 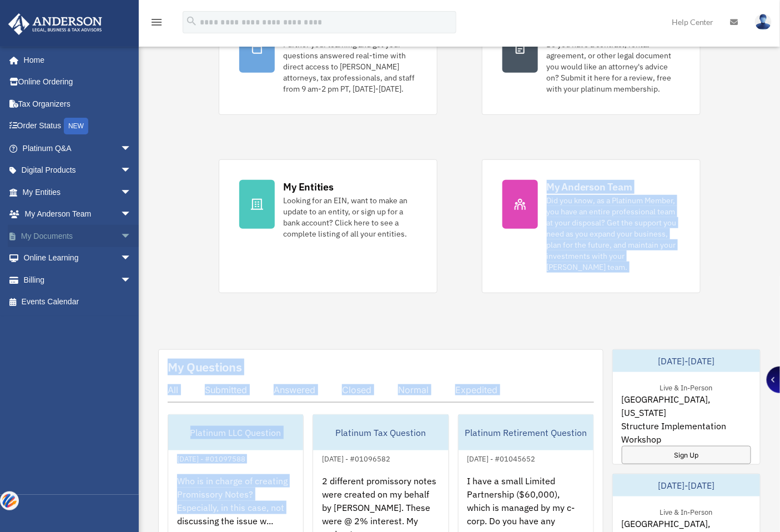 What do you see at coordinates (78, 149) in the screenshot?
I see `a: Platinum Q&Aarrow_drop_down` at bounding box center [78, 149].